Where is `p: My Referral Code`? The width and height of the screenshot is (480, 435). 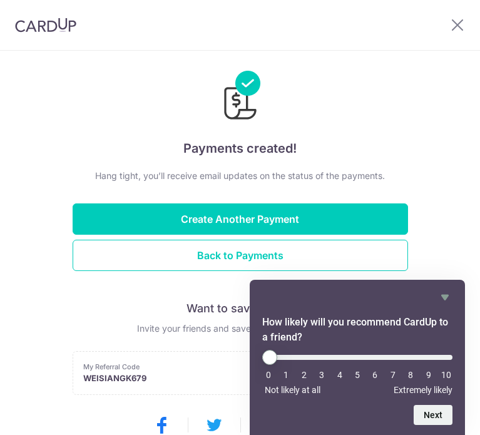
p: My Referral Code is located at coordinates (207, 367).